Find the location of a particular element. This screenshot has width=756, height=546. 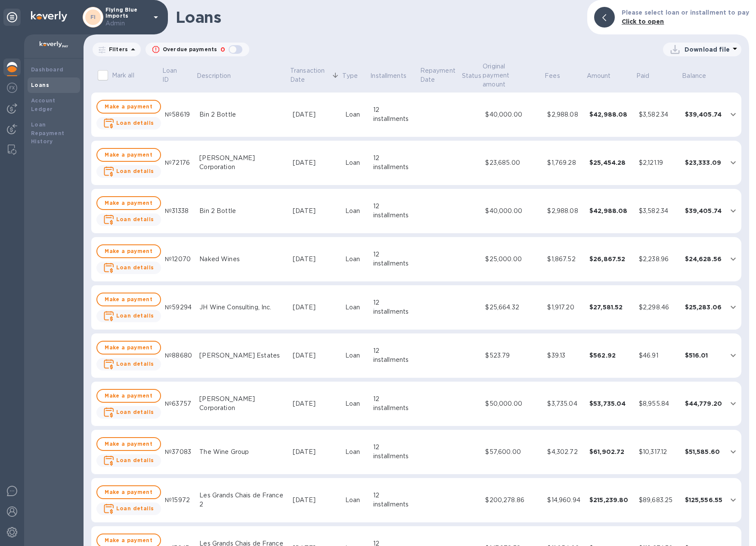

div: $2,238.96 is located at coordinates (659, 259).